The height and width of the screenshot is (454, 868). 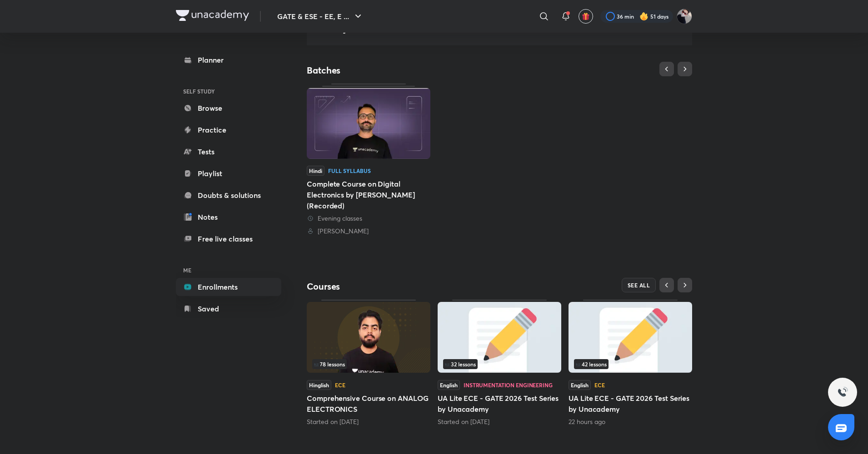 What do you see at coordinates (229, 173) in the screenshot?
I see `a: Playlist` at bounding box center [229, 173].